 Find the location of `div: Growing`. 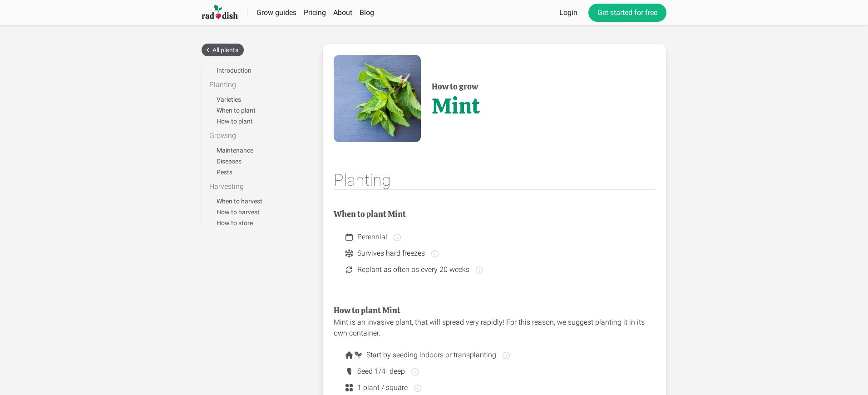

div: Growing is located at coordinates (256, 136).